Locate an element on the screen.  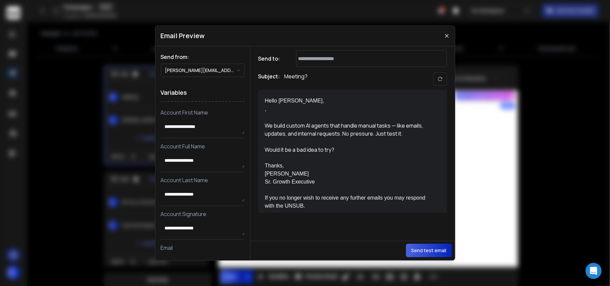
p: Account Signature is located at coordinates (203, 214).